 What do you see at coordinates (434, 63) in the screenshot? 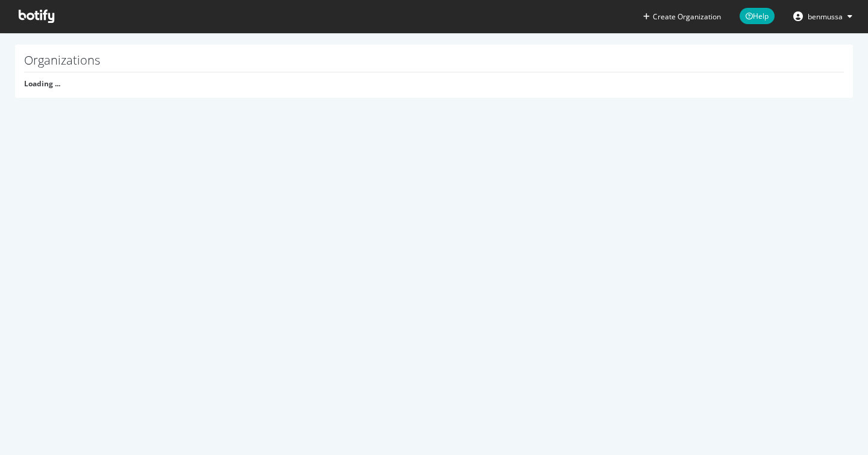
I see `h1: Organizations` at bounding box center [434, 63].